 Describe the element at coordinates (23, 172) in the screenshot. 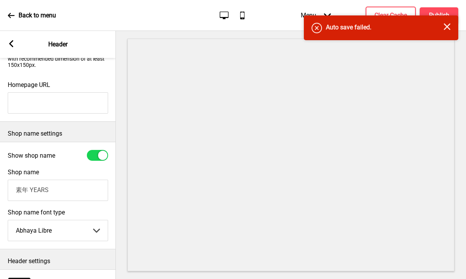

I see `label: Shop name` at that location.